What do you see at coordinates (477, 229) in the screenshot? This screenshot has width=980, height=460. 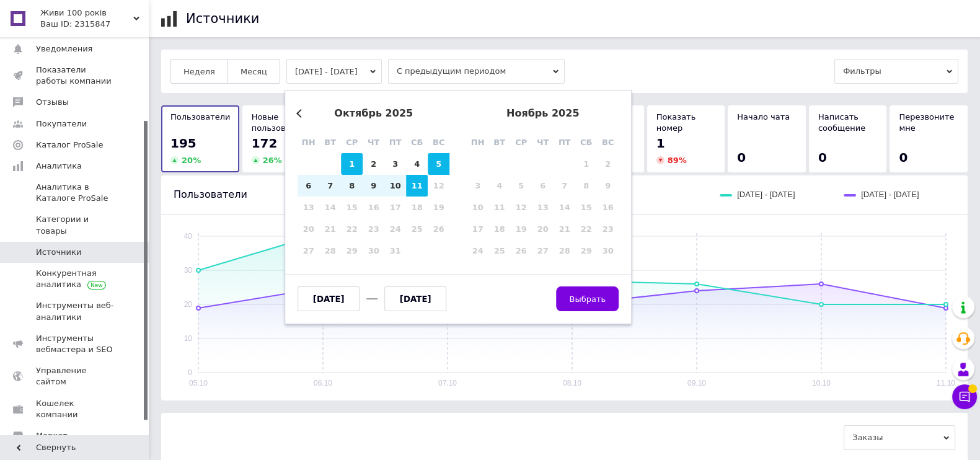 I see `div: Not available понедельник, 17 ноября 2025 г.` at bounding box center [477, 229].